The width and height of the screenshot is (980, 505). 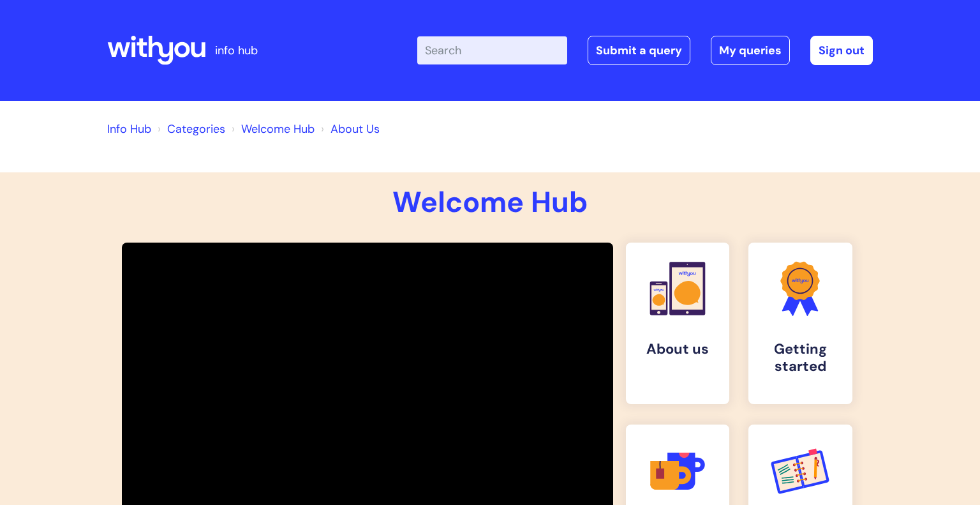 I want to click on p: info hub, so click(x=236, y=51).